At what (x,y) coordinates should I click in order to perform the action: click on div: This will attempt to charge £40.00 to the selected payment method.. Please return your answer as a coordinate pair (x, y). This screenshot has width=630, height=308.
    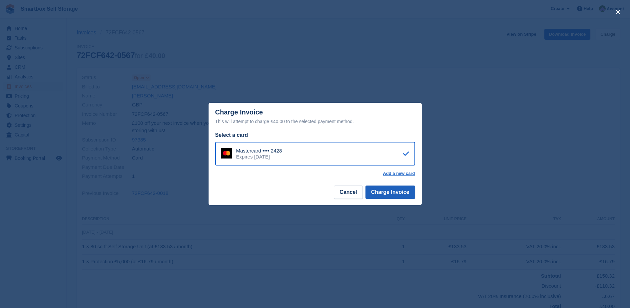
    Looking at the image, I should click on (315, 121).